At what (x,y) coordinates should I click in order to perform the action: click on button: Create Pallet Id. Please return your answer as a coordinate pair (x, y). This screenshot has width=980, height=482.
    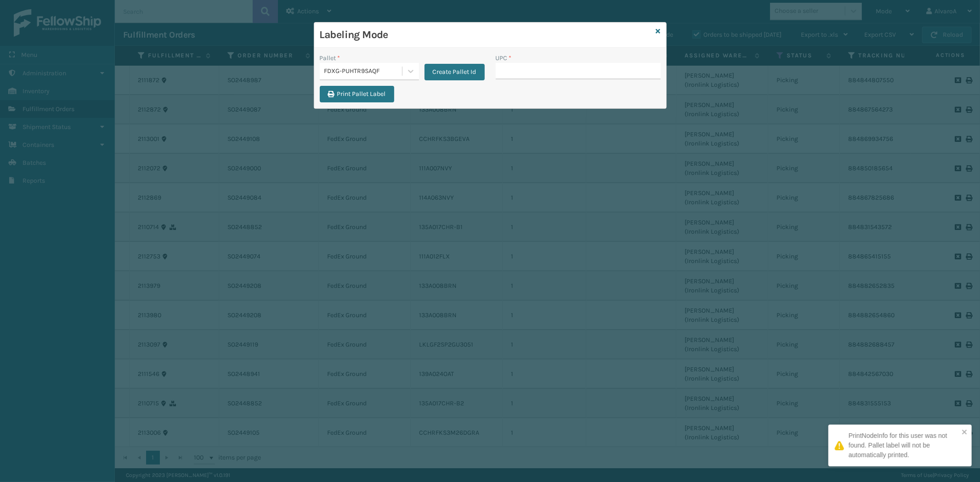
    Looking at the image, I should click on (455, 72).